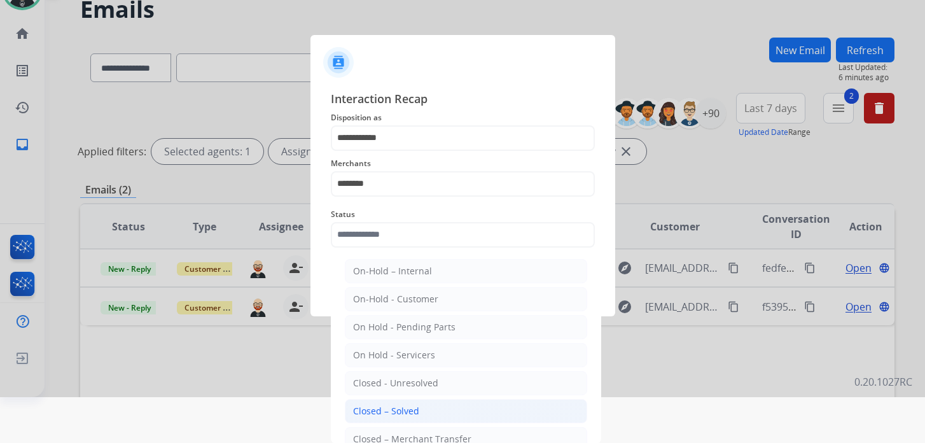 The width and height of the screenshot is (925, 443). What do you see at coordinates (404, 327) in the screenshot?
I see `div: On Hold - Pending Parts` at bounding box center [404, 327].